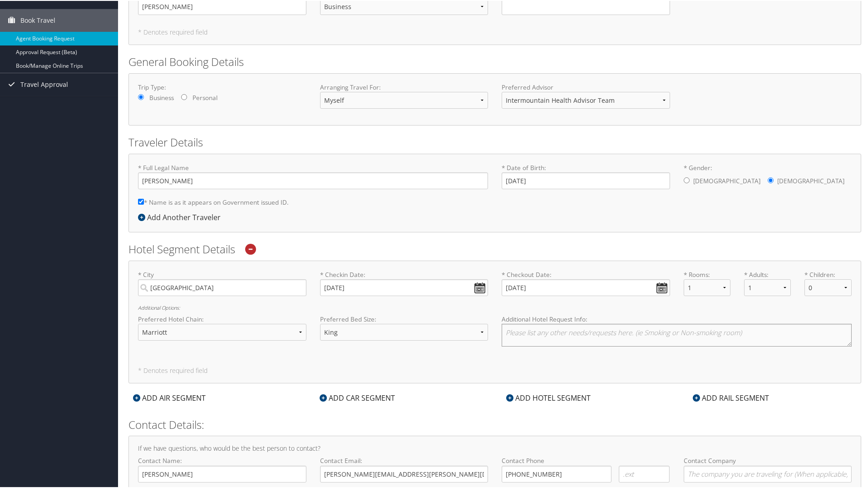 The image size is (868, 488). I want to click on div: Add Another Traveler, so click(181, 216).